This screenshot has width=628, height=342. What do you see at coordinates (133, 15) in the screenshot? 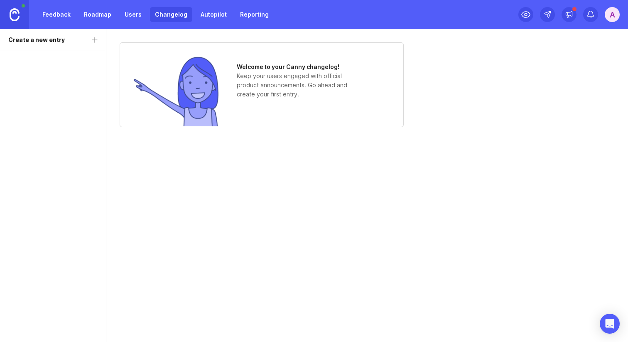
I see `a: Users` at bounding box center [133, 15].